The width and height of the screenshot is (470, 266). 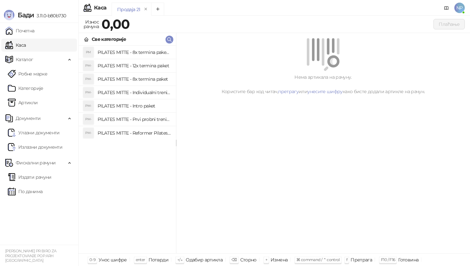 What do you see at coordinates (50, 16) in the screenshot?
I see `span: 3.11.0-b80b730` at bounding box center [50, 16].